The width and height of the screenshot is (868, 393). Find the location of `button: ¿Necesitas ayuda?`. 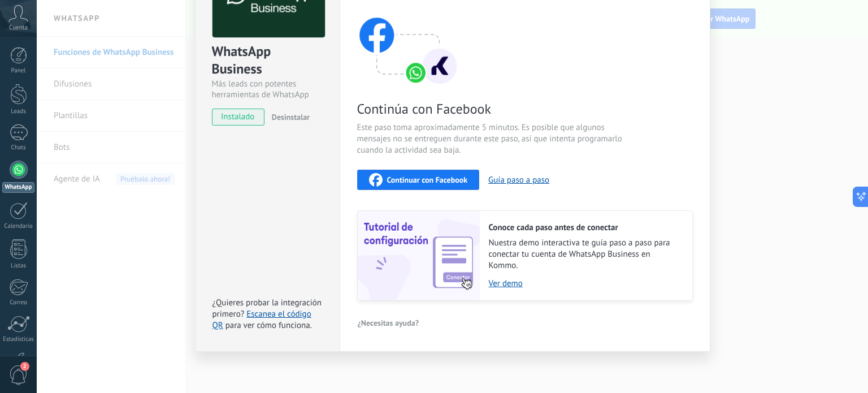

button: ¿Necesitas ayuda? is located at coordinates (388, 323).